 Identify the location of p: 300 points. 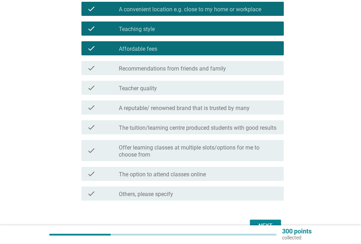
(297, 232).